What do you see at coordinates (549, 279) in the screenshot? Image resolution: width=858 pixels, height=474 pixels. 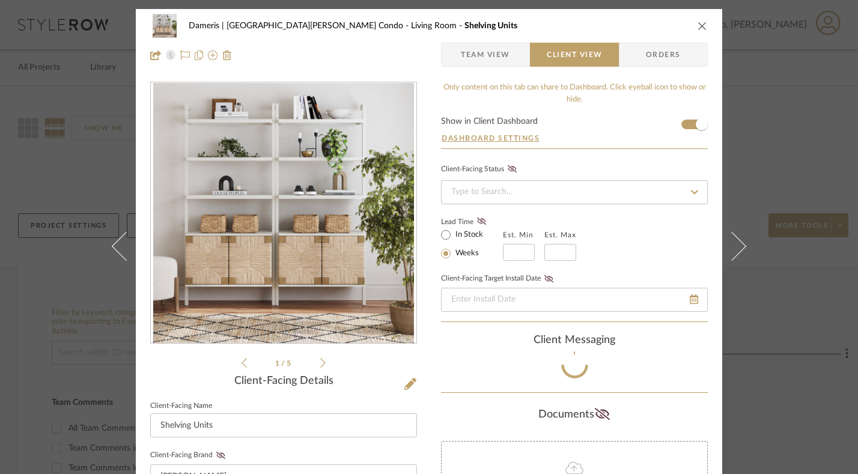 I see `button: Client-Facing Target Install Date` at bounding box center [549, 279].